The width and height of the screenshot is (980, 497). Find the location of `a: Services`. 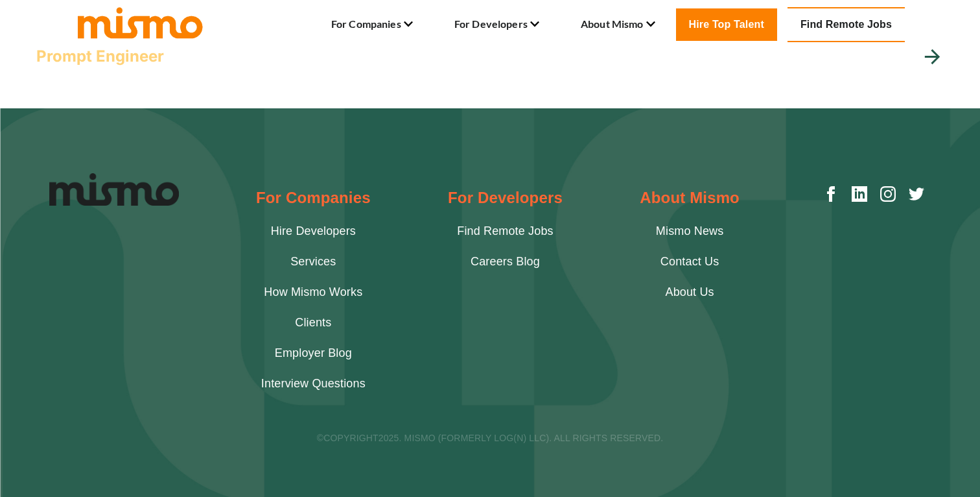

a: Services is located at coordinates (313, 261).